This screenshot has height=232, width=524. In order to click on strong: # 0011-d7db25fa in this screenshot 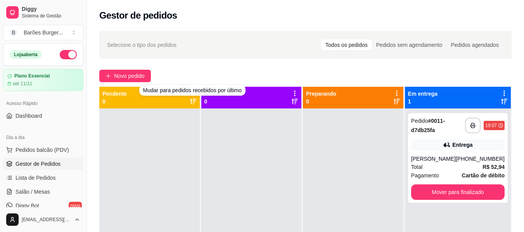, I will do `click(428, 126)`.